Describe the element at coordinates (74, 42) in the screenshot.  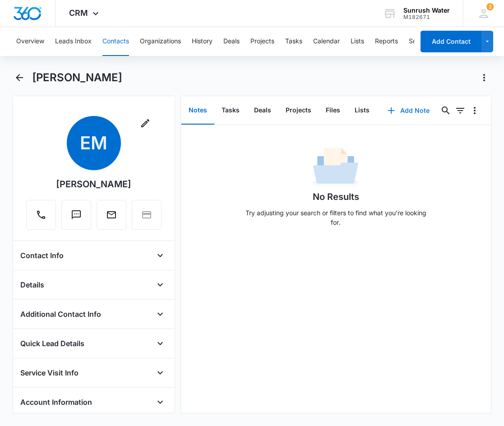
I see `button: Leads Inbox` at that location.